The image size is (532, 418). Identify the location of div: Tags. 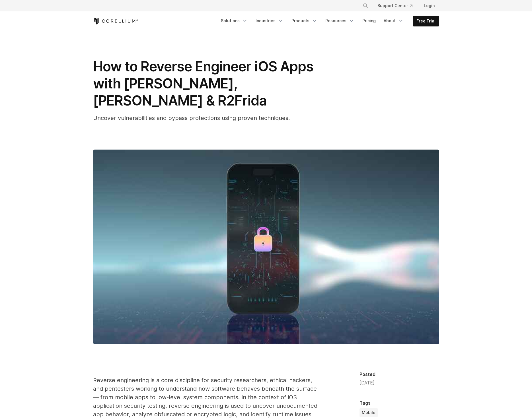
(399, 403).